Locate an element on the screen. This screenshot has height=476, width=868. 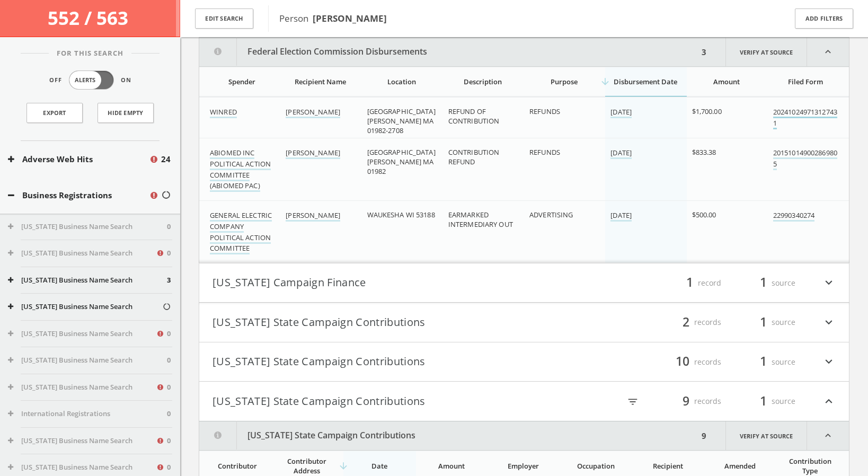
a: 202410249713127431 is located at coordinates (805, 118).